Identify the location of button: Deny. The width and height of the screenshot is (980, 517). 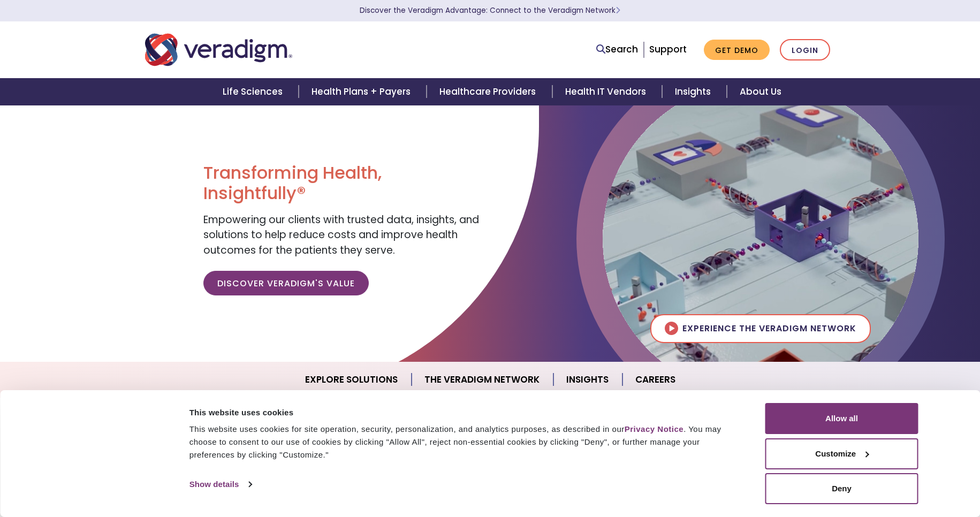
(842, 488).